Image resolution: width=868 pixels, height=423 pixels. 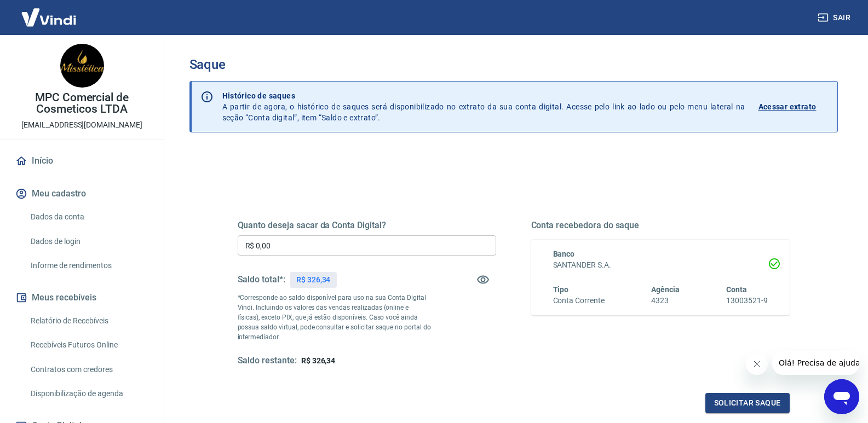 I want to click on a: Informe de rendimentos, so click(x=88, y=265).